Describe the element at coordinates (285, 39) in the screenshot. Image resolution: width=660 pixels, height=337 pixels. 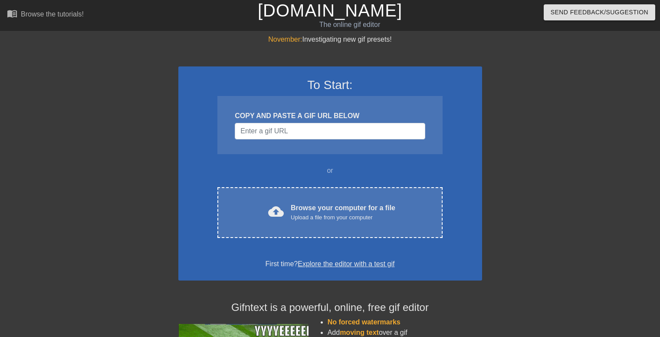
I see `span: November:` at that location.